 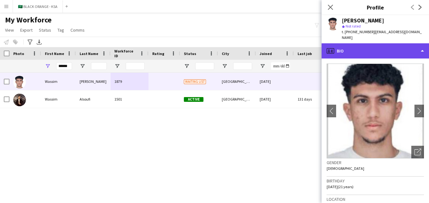 What do you see at coordinates (20, 82) in the screenshot?
I see `img: Wassim Abdulrahman` at bounding box center [20, 82].